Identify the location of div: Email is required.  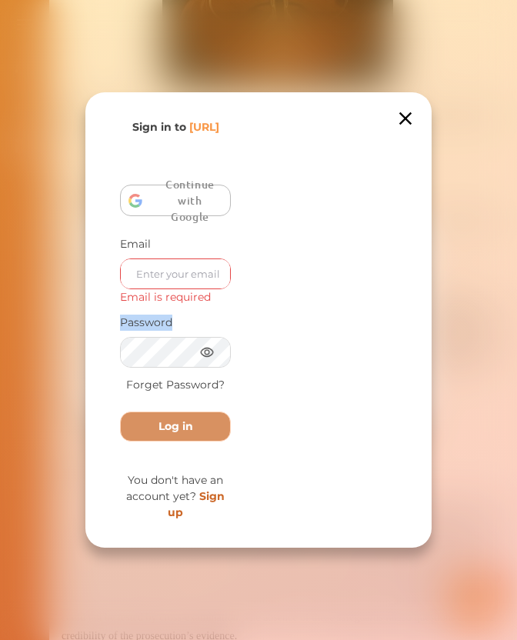
(175, 297).